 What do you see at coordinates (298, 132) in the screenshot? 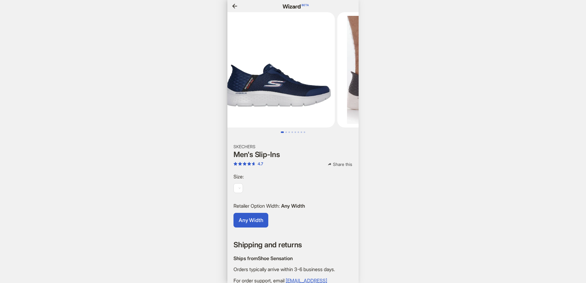
I see `button: Go to slide 6` at bounding box center [298, 132].